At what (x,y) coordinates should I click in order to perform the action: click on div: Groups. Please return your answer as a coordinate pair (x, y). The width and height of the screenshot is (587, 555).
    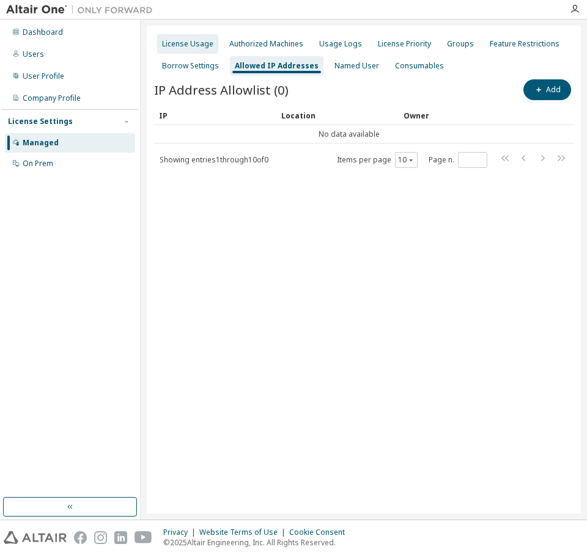
    Looking at the image, I should click on (460, 44).